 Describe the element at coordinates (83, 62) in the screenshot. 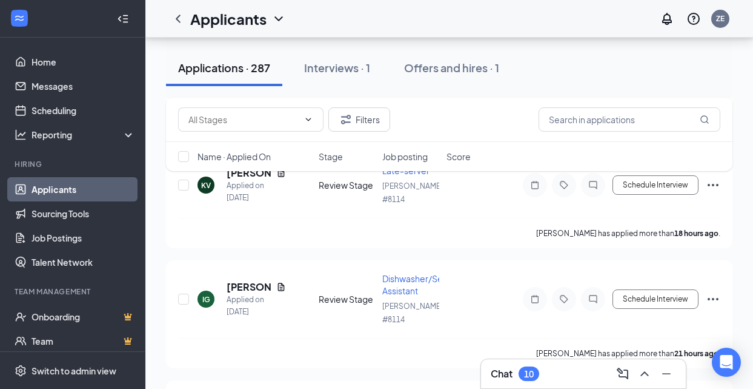

I see `a: Home` at that location.